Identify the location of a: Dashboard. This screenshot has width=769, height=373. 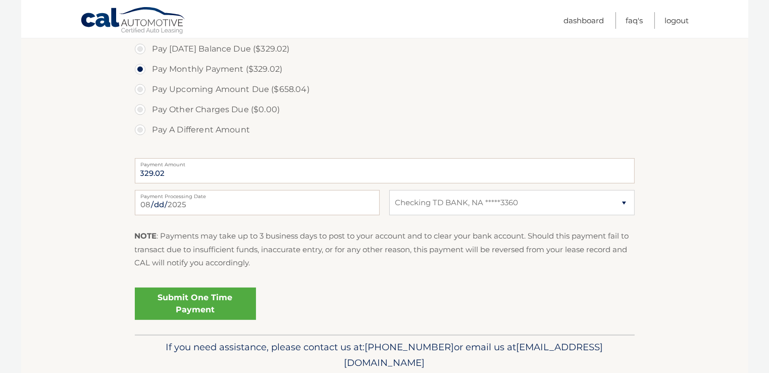
(584, 20).